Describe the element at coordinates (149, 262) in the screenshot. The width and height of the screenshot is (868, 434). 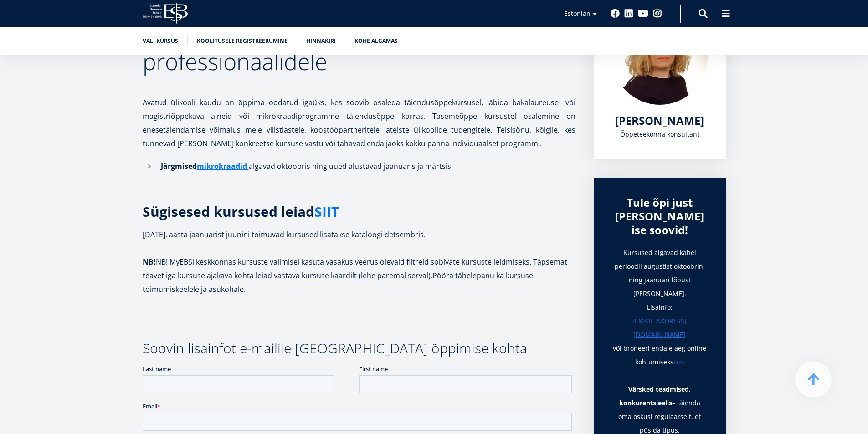
I see `strong: NB!` at that location.